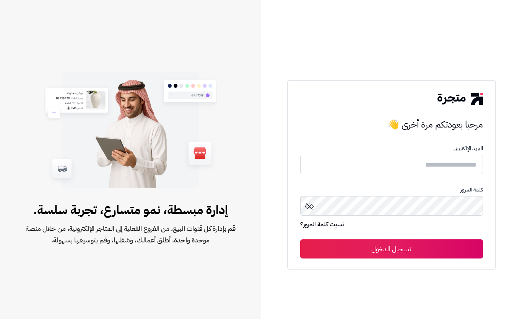 The image size is (522, 319). Describe the element at coordinates (392, 148) in the screenshot. I see `p: البريد الإلكترونى` at that location.